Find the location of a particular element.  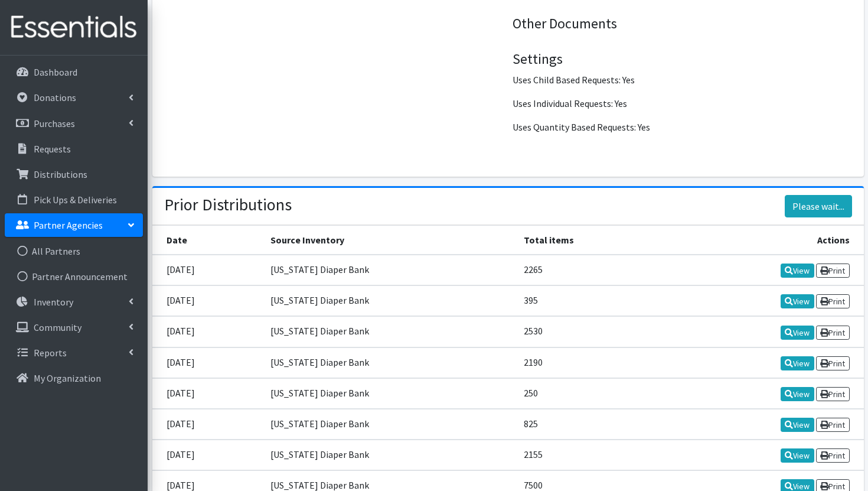

p: Community is located at coordinates (57, 328).